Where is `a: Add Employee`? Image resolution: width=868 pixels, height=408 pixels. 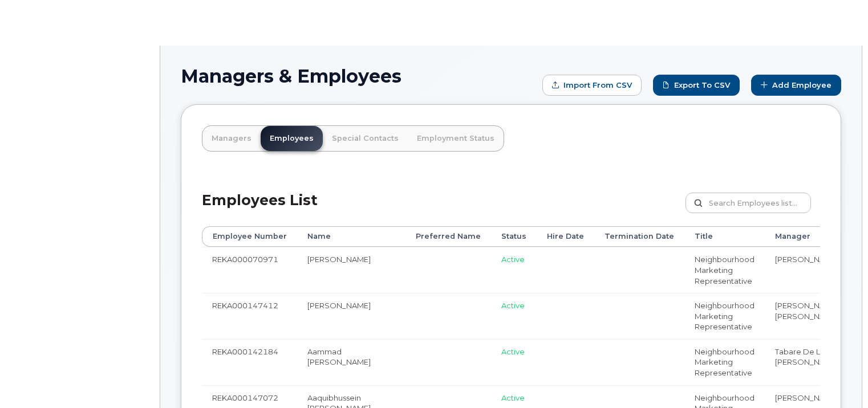
a: Add Employee is located at coordinates (796, 85).